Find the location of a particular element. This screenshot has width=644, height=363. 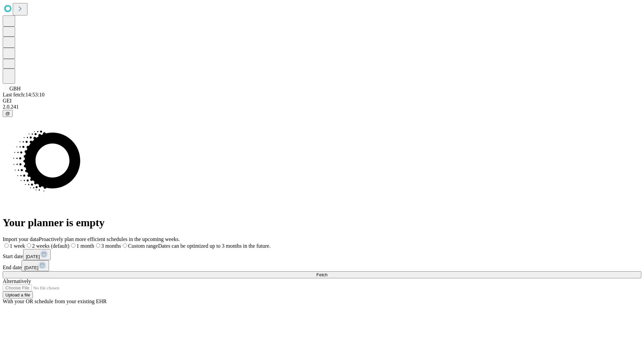

span: Last fetch: 14:53:10 is located at coordinates (24, 95).